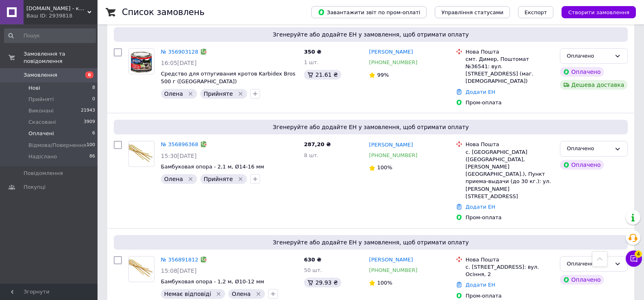 The width and height of the screenshot is (644, 300). Describe the element at coordinates (212, 281) in the screenshot. I see `span: Бамбуковая опора - 1,2 м, Ø10-12 мм` at that location.